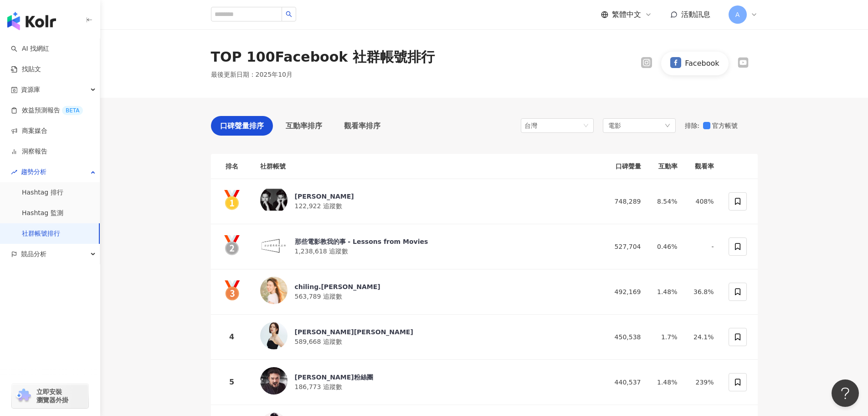 The width and height of the screenshot is (868, 416). What do you see at coordinates (242, 125) in the screenshot?
I see `span: 口碑聲量排序` at bounding box center [242, 125].